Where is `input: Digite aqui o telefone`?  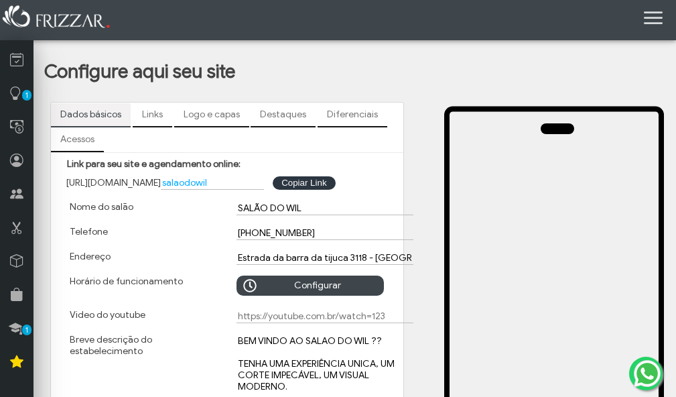
input: Digite aqui o telefone is located at coordinates (325, 232).